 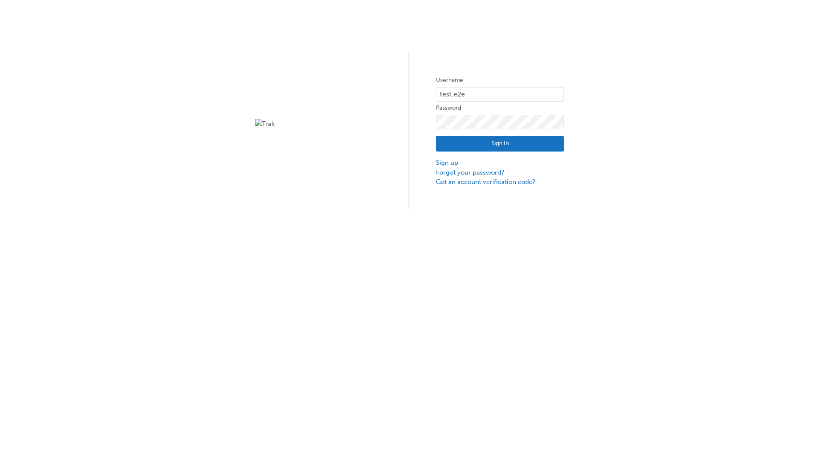 I want to click on label: Username, so click(x=500, y=80).